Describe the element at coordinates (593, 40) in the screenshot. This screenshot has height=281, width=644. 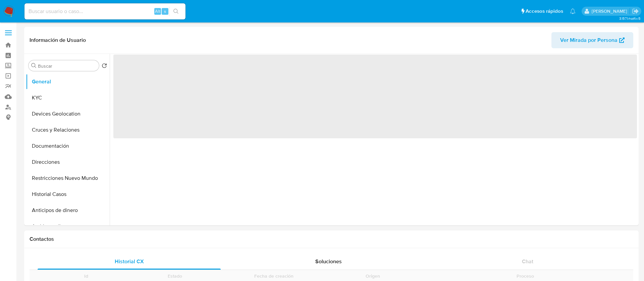
I see `button: Ver Mirada por Persona` at that location.